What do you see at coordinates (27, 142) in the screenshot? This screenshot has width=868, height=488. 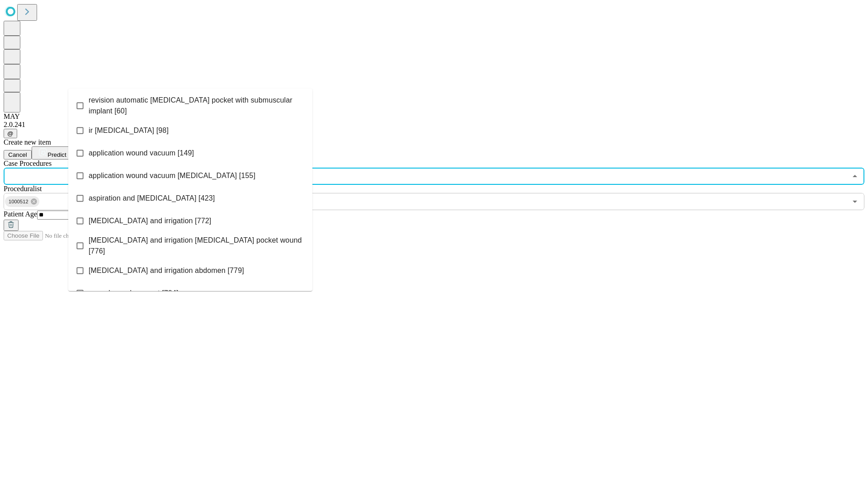 I see `span: Create new item` at bounding box center [27, 142].